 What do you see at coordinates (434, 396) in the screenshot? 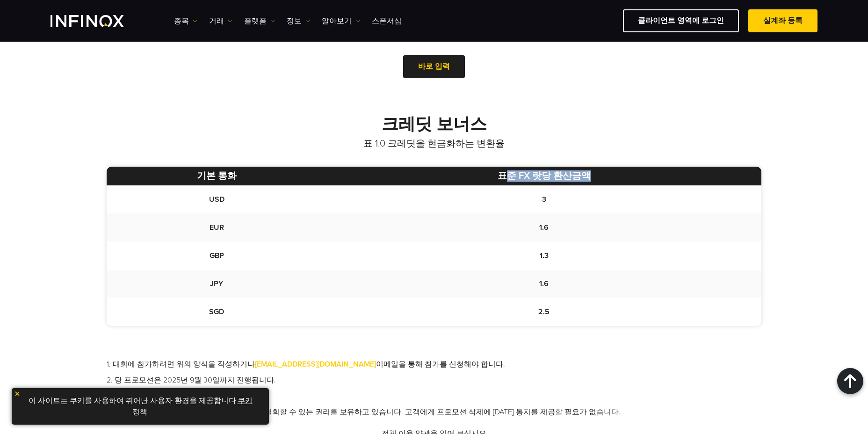
I see `li: 3. 약관에 언급된 종만만 대상이 되고 집계됩니다.` at bounding box center [434, 396].